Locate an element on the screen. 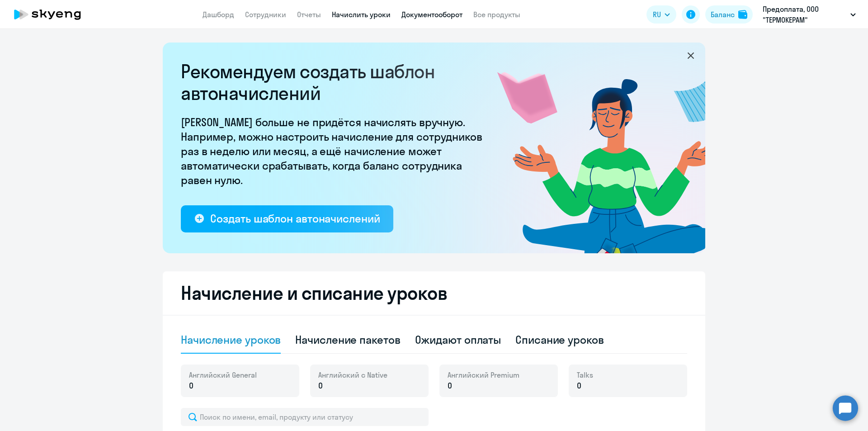  div: Начисление уроков is located at coordinates (231, 340).